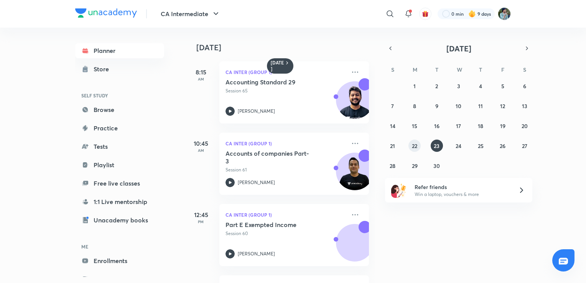 This screenshot has height=283, width=586. I want to click on abbr: September 15, 2025, so click(415, 126).